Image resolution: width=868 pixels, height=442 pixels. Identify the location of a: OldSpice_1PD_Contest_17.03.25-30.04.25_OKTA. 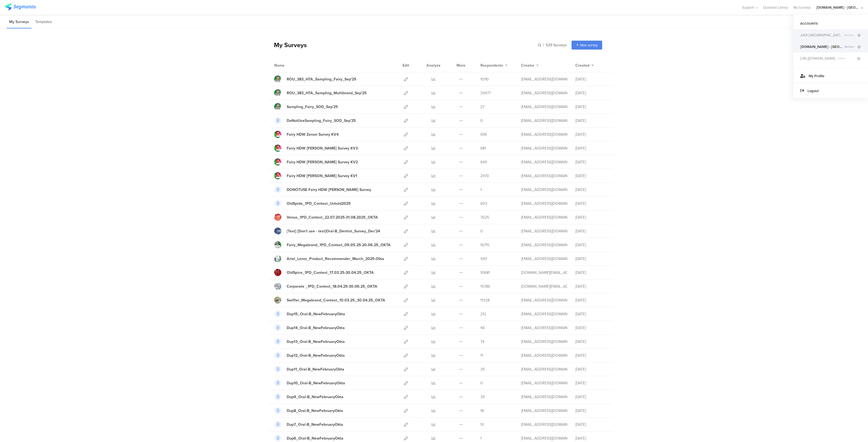
(324, 272).